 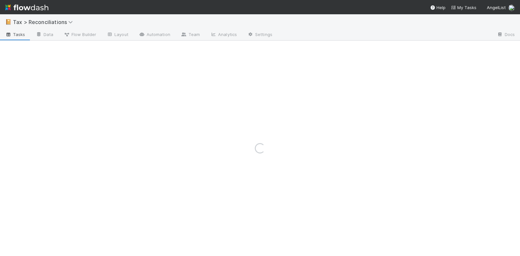 What do you see at coordinates (117, 35) in the screenshot?
I see `a: Layout` at bounding box center [117, 35].